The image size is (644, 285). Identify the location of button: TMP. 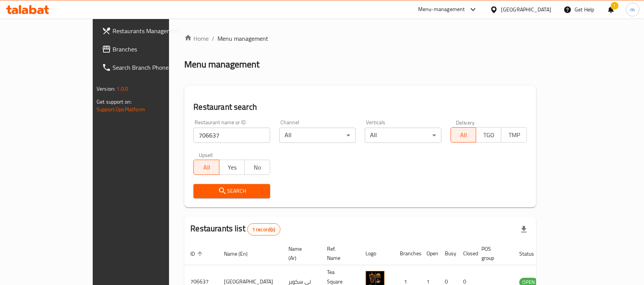
(513, 135).